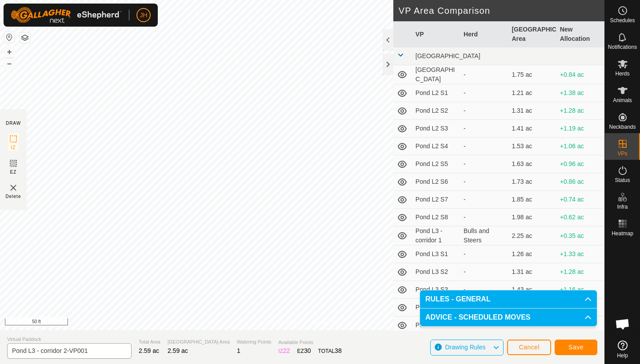 The width and height of the screenshot is (640, 364). Describe the element at coordinates (436, 182) in the screenshot. I see `td: Pond L2 S6` at that location.